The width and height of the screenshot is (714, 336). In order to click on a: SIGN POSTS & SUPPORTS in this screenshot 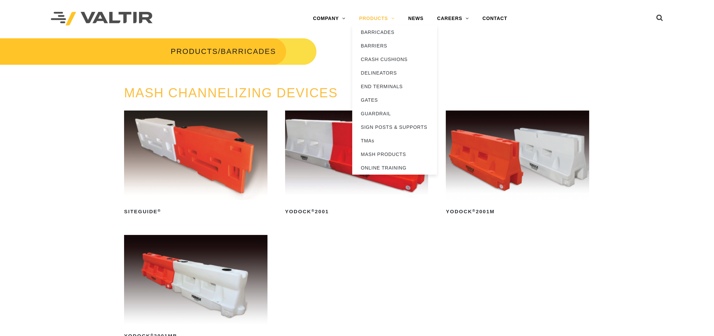, I will do `click(395, 127)`.